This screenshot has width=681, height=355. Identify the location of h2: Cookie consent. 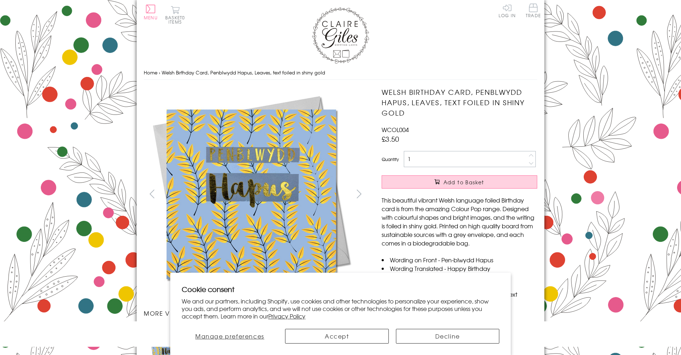
(341, 289).